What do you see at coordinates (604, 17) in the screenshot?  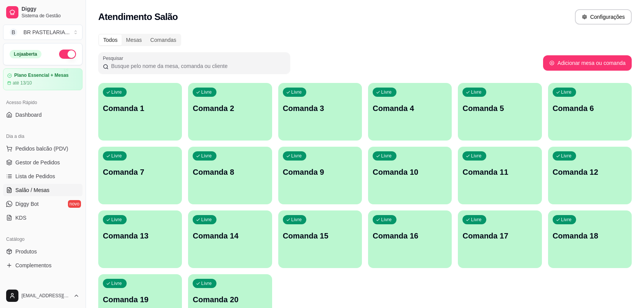 I see `button: Configurações` at bounding box center [604, 17].